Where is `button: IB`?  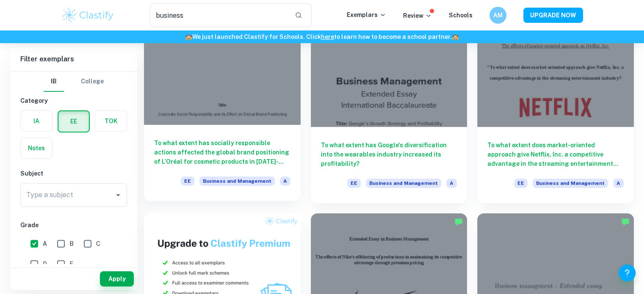 button: IB is located at coordinates (54, 82).